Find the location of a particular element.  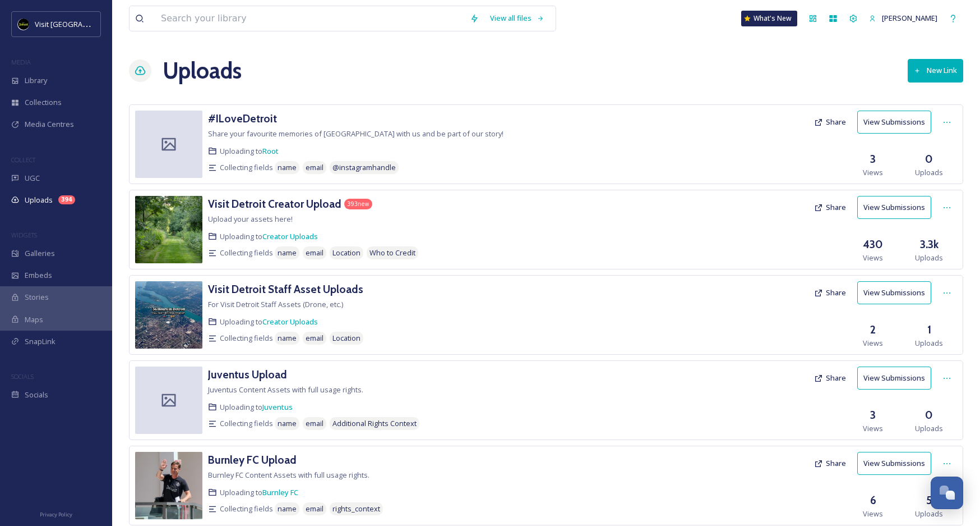

h3: Juventus Upload is located at coordinates (247, 374).